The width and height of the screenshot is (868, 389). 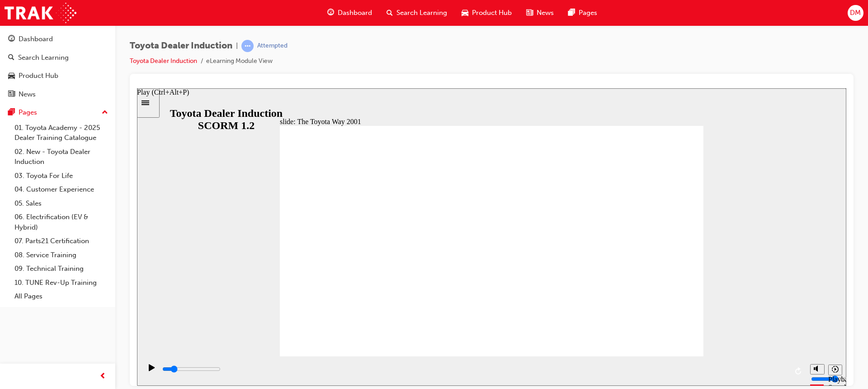 I want to click on a: guage-iconDashboard, so click(x=349, y=13).